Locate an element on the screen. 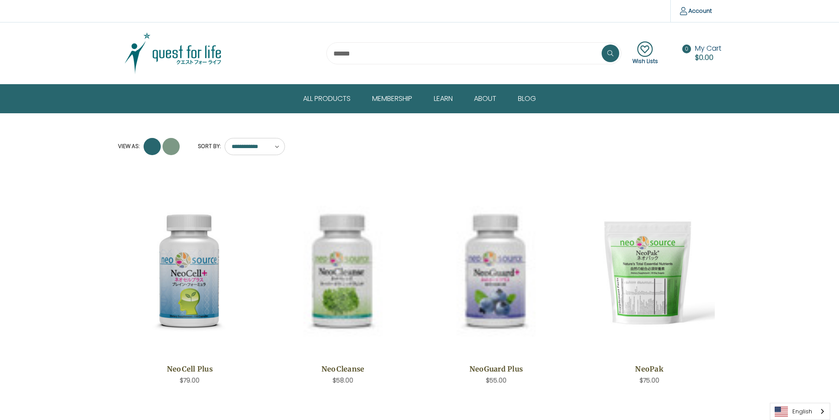  a: NeoCell Plus is located at coordinates (189, 369).